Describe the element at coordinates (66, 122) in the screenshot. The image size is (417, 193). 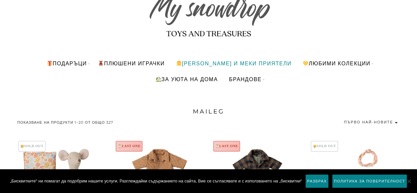
I see `p: Показване на продукти 1–20 от общо 327` at that location.